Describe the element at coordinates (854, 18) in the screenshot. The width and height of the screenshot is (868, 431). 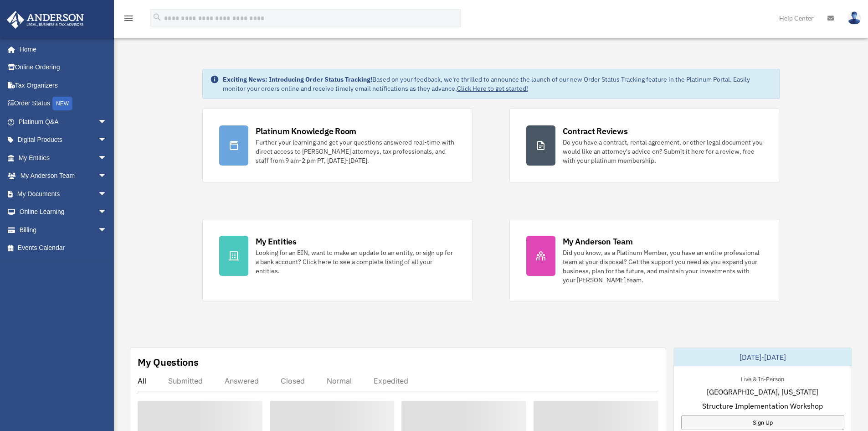
I see `img: User Pic` at that location.